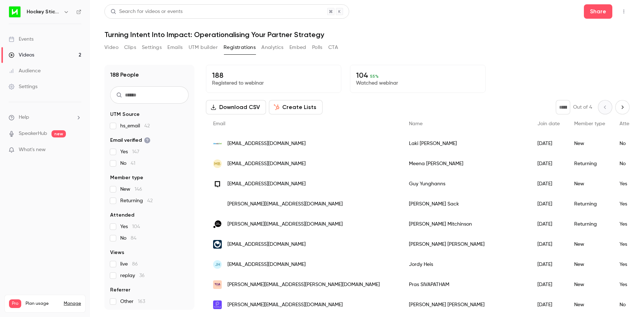 Image resolution: width=644 pixels, height=317 pixels. I want to click on button: Download CSV, so click(236, 107).